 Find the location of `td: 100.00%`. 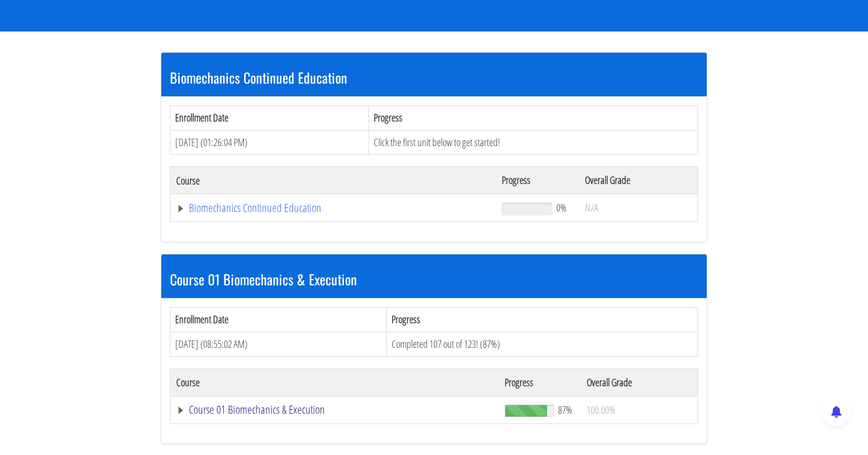

td: 100.00% is located at coordinates (640, 410).